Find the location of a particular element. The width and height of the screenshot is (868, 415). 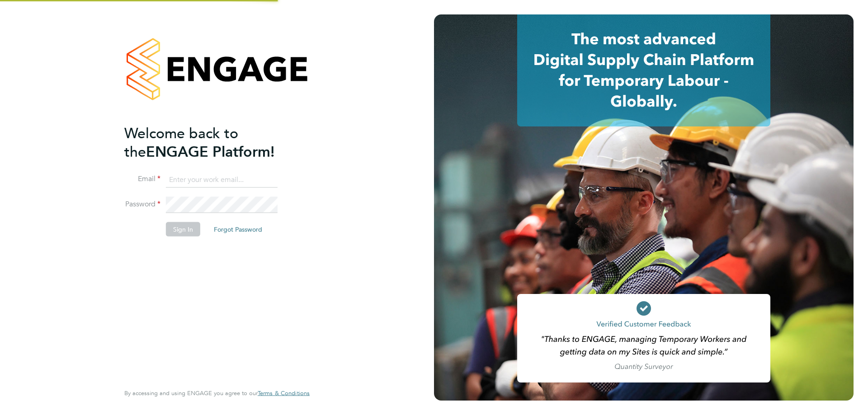

label: Email is located at coordinates (143, 179).